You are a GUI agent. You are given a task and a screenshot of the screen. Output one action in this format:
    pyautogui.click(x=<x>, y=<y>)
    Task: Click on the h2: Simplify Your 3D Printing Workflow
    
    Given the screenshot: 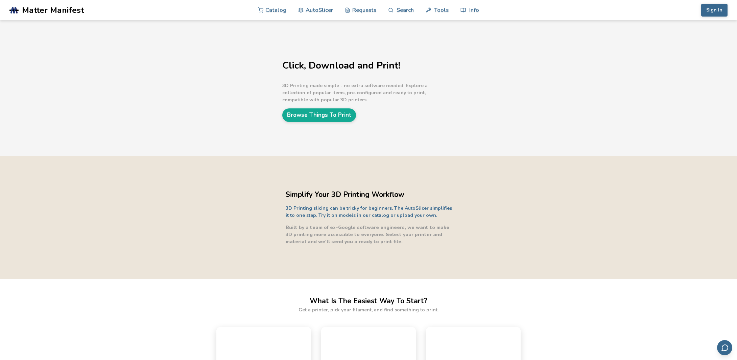 What is the action you would take?
    pyautogui.click(x=370, y=195)
    